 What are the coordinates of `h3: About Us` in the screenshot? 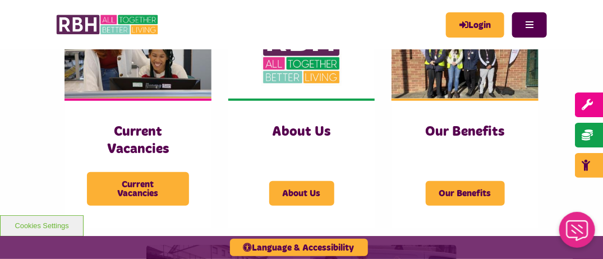 It's located at (302, 132).